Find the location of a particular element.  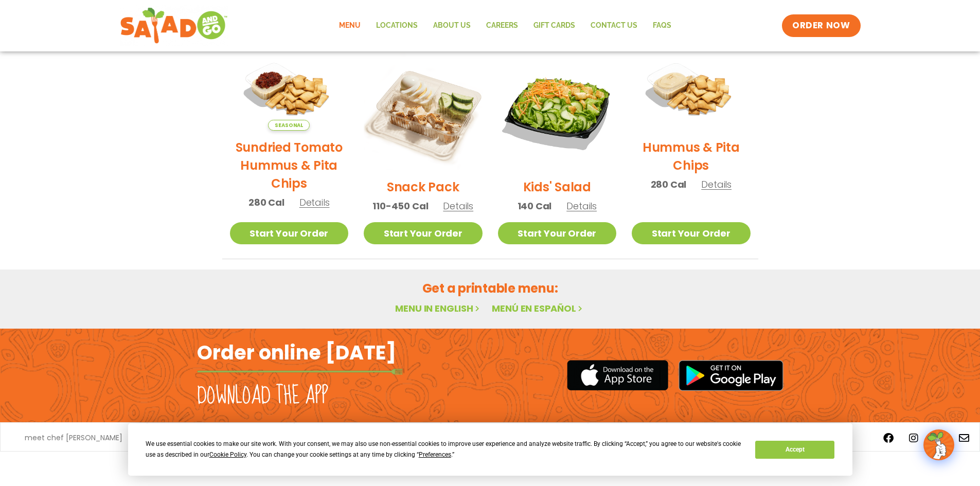

img: google_play is located at coordinates (731, 376).